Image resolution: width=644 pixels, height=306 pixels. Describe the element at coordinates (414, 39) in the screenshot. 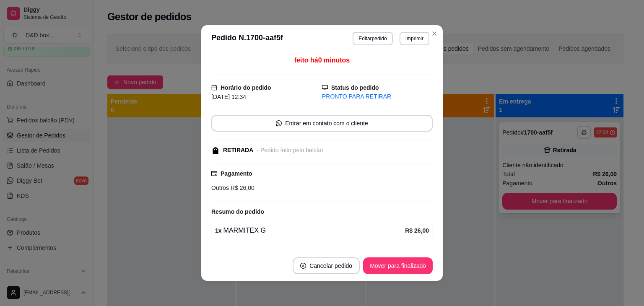

I see `button: Imprimir` at that location.